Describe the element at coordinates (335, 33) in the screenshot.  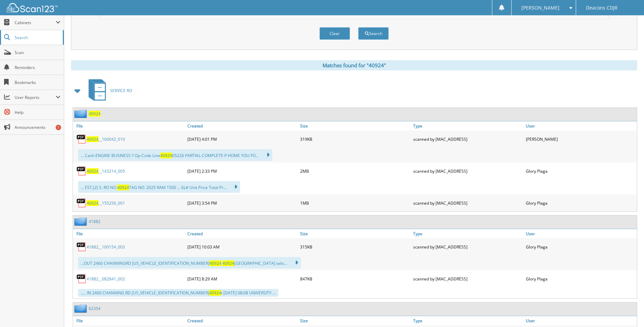
I see `button: Clear` at that location.